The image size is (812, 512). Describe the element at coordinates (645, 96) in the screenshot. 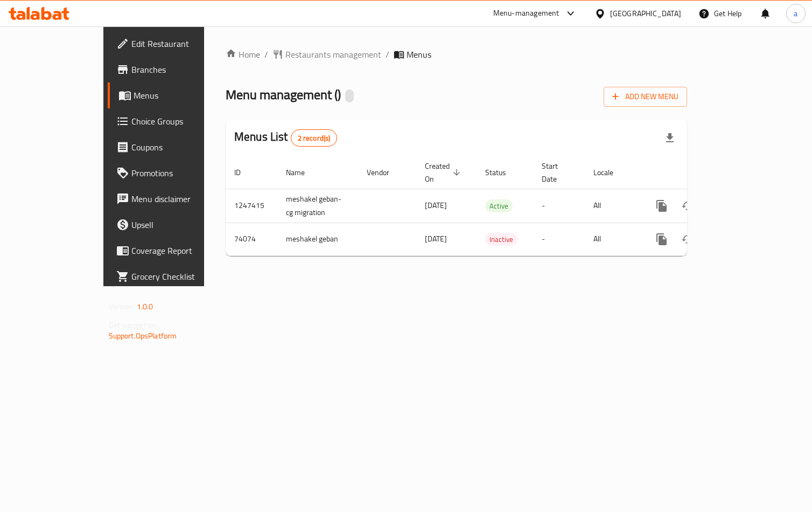

I see `button: Add New Menu` at that location.